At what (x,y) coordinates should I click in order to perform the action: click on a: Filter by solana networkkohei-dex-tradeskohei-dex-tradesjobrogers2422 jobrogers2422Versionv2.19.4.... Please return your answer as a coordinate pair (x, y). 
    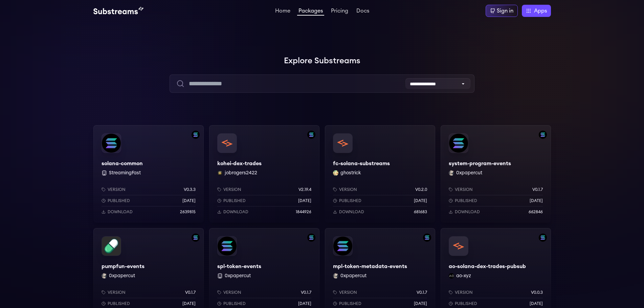
    Looking at the image, I should click on (264, 174).